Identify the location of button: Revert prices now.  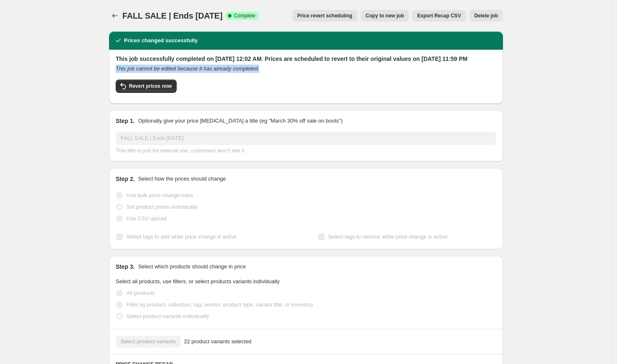
(146, 86).